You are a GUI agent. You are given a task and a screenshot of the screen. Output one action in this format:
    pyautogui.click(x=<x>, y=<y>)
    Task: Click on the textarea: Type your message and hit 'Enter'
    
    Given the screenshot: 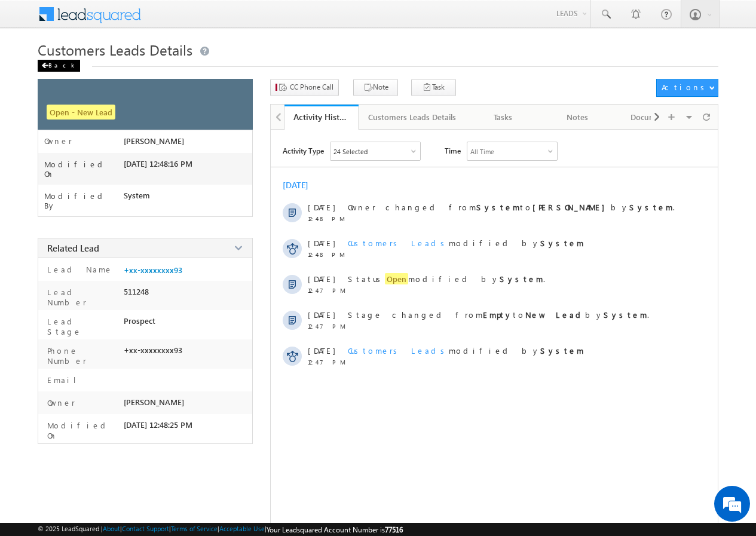 What is the action you would take?
    pyautogui.click(x=117, y=234)
    